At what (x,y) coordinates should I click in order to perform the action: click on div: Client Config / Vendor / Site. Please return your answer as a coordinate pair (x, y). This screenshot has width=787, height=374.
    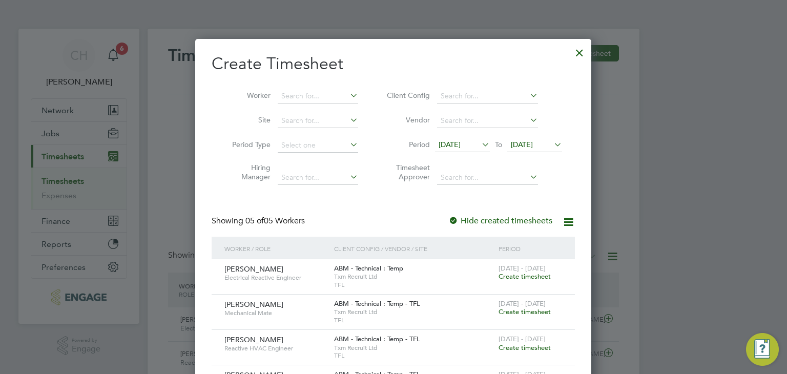
    Looking at the image, I should click on (413, 248).